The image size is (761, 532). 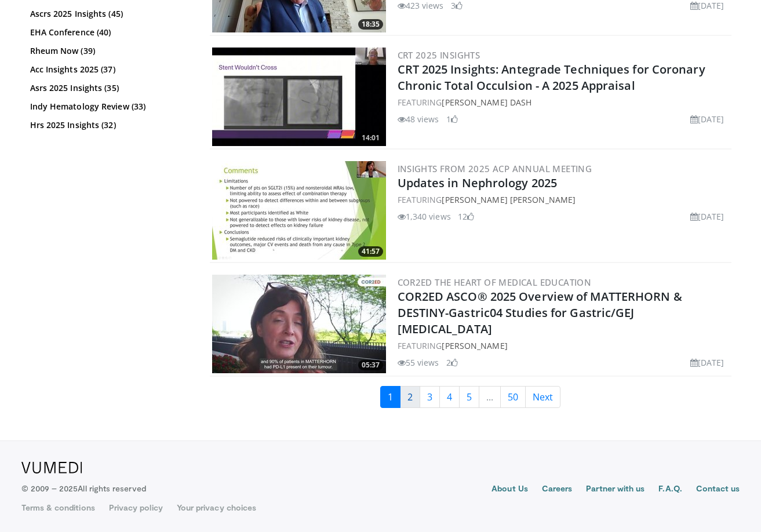 I want to click on a: Privacy policy, so click(x=135, y=508).